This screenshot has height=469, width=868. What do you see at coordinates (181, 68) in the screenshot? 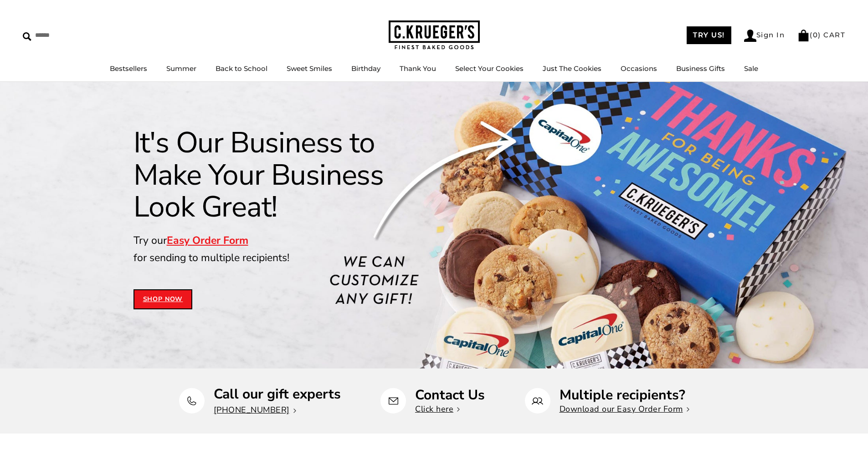
I see `a: Summer` at bounding box center [181, 68].